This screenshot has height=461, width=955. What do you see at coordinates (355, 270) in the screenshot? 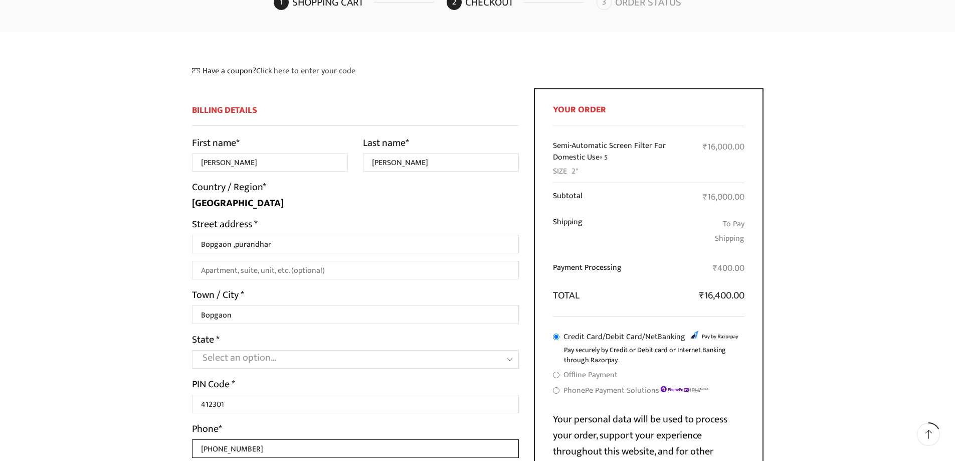
I see `input: Apartment, suite, unit, etc. (optional)` at bounding box center [355, 270].